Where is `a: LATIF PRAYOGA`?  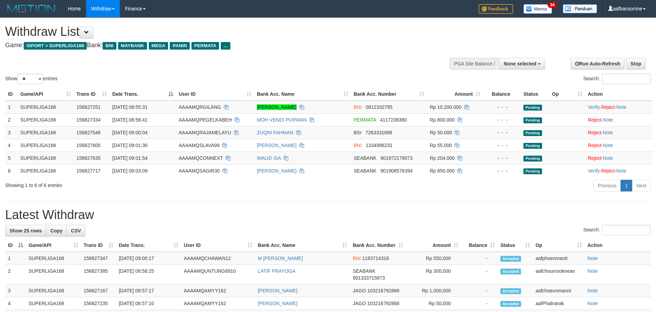 a: LATIF PRAYOGA is located at coordinates (277, 271).